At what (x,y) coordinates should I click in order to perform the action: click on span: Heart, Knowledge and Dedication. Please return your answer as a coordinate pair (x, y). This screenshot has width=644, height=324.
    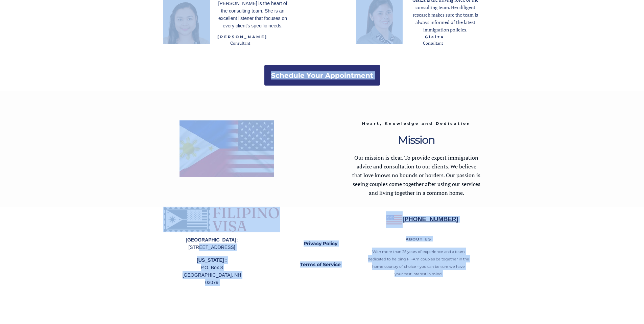
    Looking at the image, I should click on (417, 123).